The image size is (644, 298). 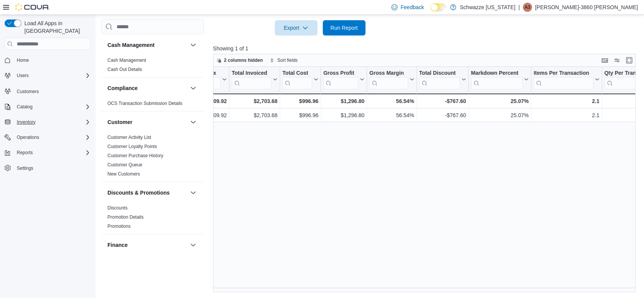 What do you see at coordinates (344, 101) in the screenshot?
I see `div: $1,296.80` at bounding box center [344, 101].